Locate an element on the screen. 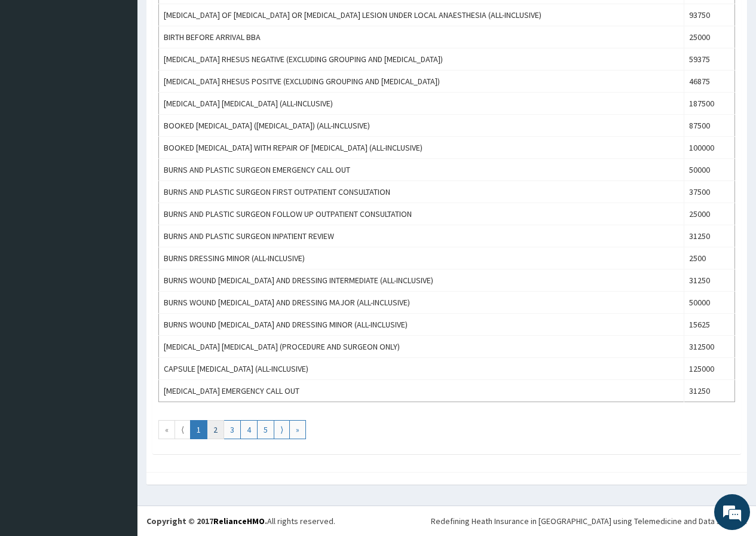 This screenshot has width=756, height=536. td: 100000 is located at coordinates (709, 148).